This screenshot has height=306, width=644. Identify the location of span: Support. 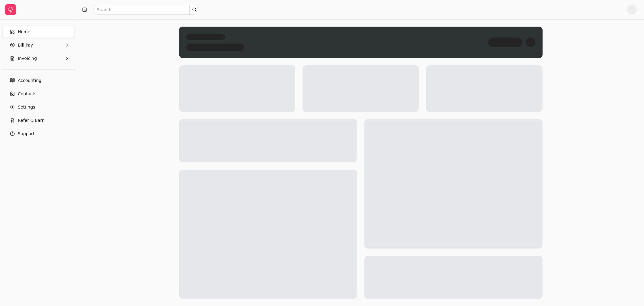
(26, 134).